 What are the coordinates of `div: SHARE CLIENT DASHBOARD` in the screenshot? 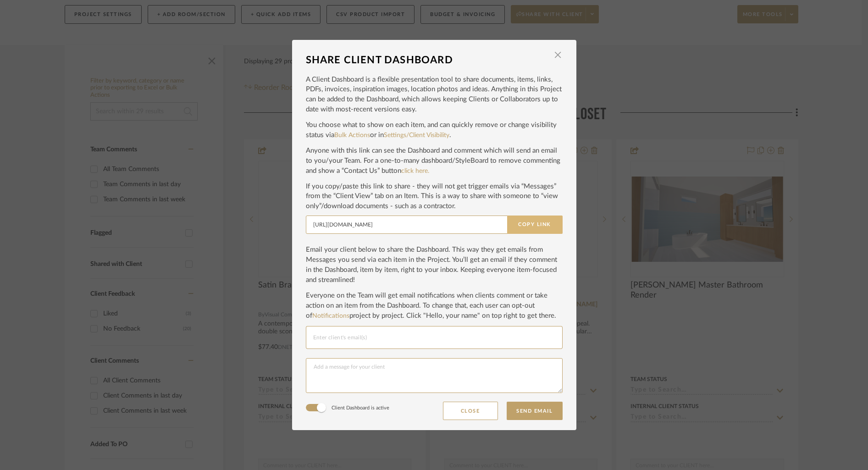 It's located at (427, 60).